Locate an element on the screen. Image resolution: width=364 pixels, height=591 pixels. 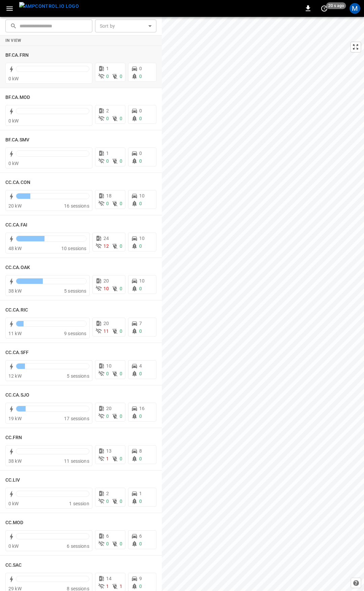
span: 17 sessions is located at coordinates (77, 418).